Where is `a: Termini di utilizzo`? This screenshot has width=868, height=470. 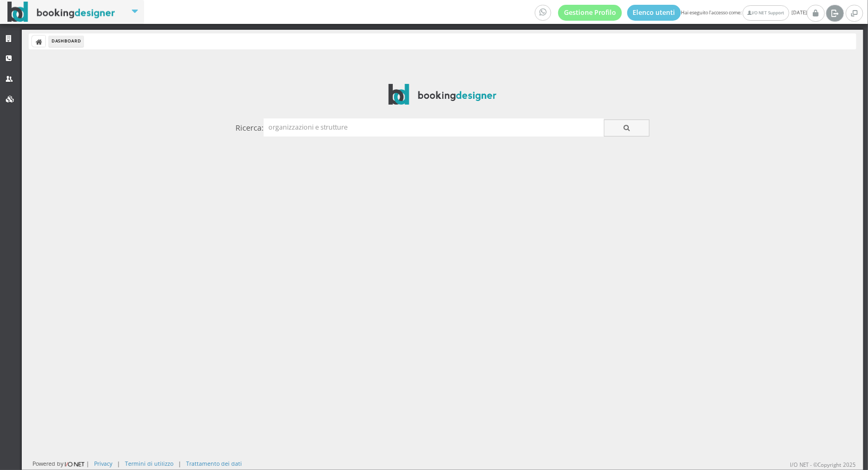
a: Termini di utilizzo is located at coordinates (148, 463).